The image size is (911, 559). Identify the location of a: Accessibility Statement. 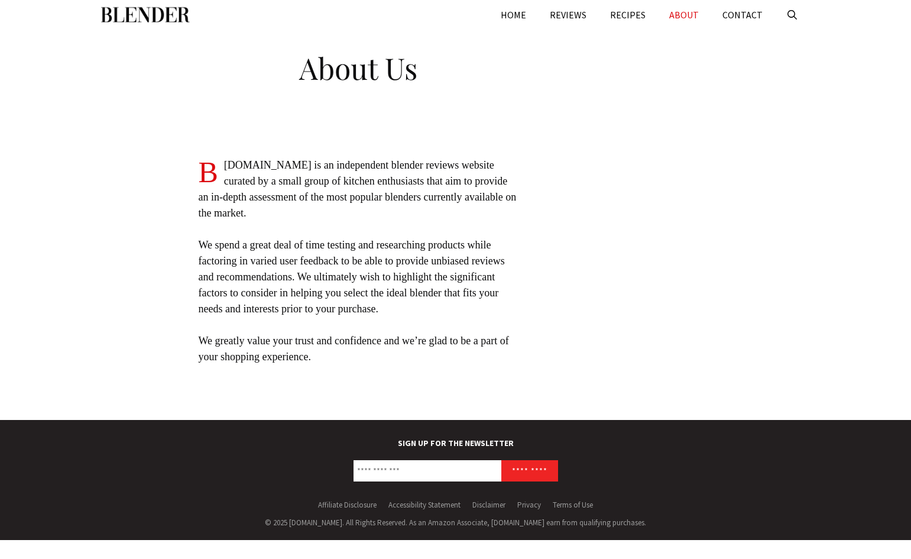
(424, 504).